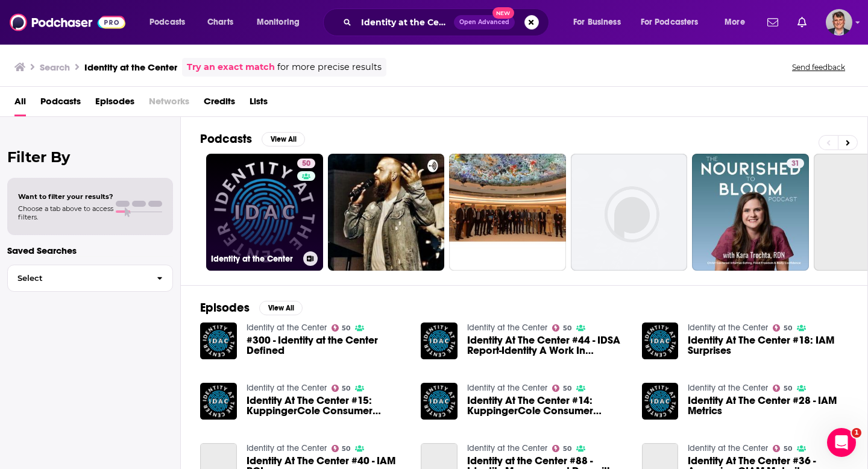 The image size is (868, 469). I want to click on img: User Profile, so click(839, 22).